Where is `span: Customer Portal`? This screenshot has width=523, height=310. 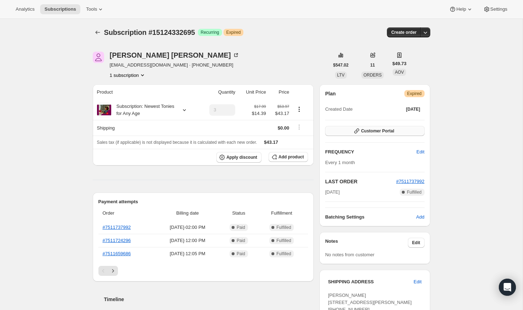
span: Customer Portal is located at coordinates (378, 131).